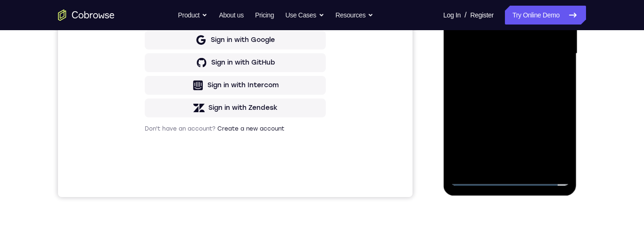 The height and width of the screenshot is (239, 644). Describe the element at coordinates (184, 227) in the screenshot. I see `div: Sign in with Zendesk` at that location.